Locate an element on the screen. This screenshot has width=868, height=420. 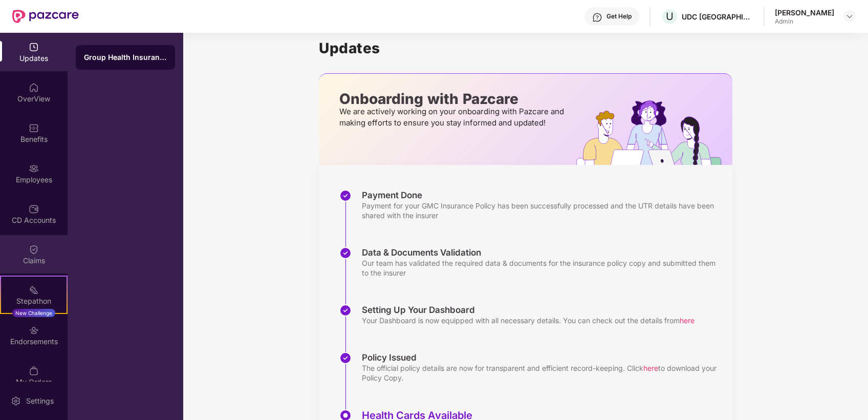
img: svg+xml;base64,PHN2ZyBpZD0iRW1wbG95ZWVzIiB4bWxucz0iaHR0cDovL3d3dy53My5vcmcvMjAwMC9zdmciIHdpZHRoPS... is located at coordinates (34, 168).